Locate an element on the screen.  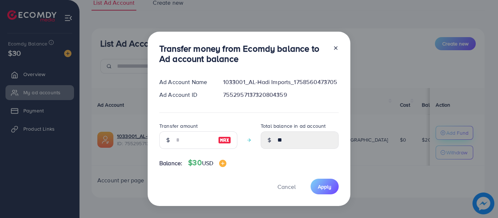
div: Ad Account ID is located at coordinates (185, 95).